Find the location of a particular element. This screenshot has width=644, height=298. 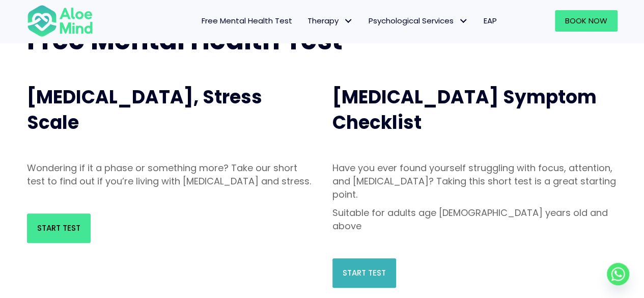

span: Therapy: submenu is located at coordinates (348, 21).